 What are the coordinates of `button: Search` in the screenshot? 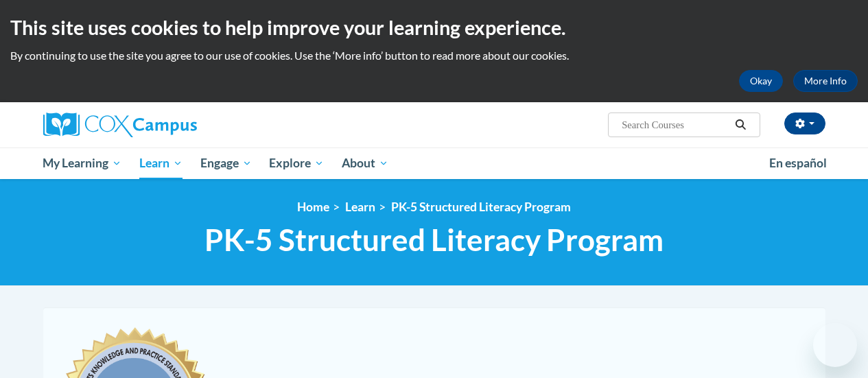 It's located at (740, 125).